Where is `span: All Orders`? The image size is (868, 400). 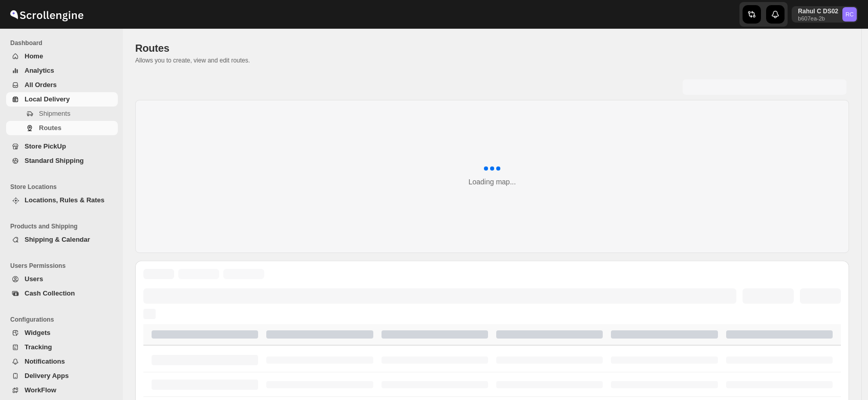 span: All Orders is located at coordinates (41, 85).